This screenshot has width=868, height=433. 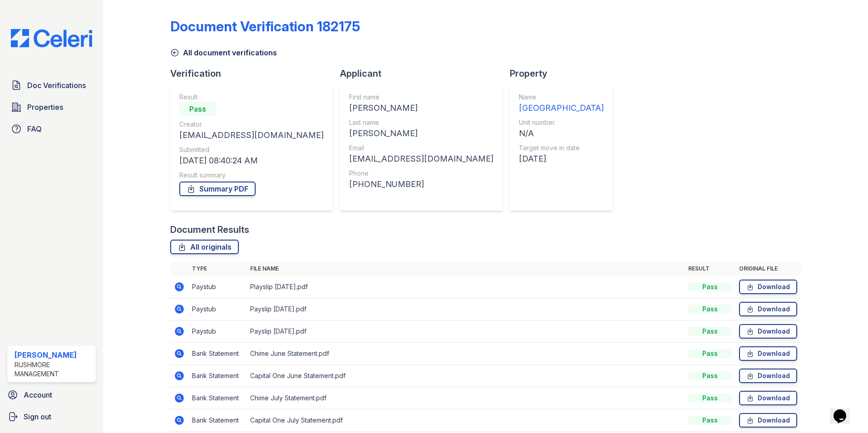 I want to click on a: Sign out, so click(x=51, y=417).